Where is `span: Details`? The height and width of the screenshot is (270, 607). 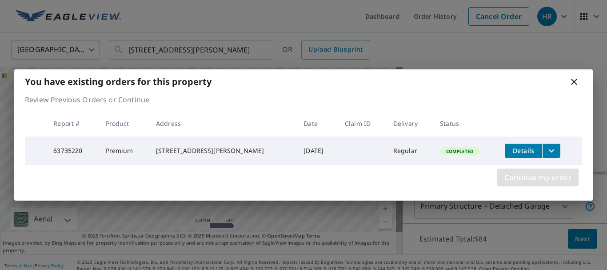
span: Details is located at coordinates (524, 150).